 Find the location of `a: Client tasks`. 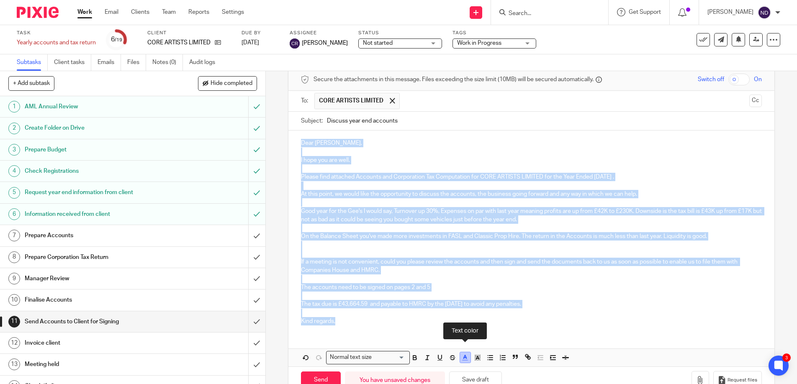

a: Client tasks is located at coordinates (72, 62).